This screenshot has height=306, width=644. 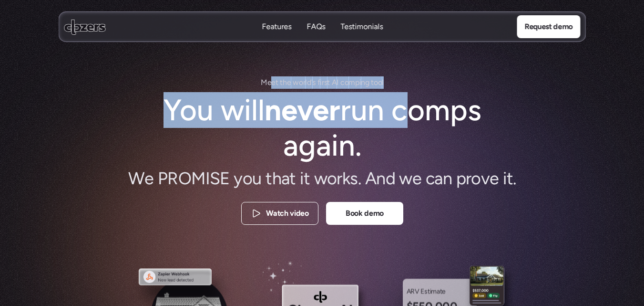 What do you see at coordinates (364, 214) in the screenshot?
I see `p: Book demo` at bounding box center [364, 214].